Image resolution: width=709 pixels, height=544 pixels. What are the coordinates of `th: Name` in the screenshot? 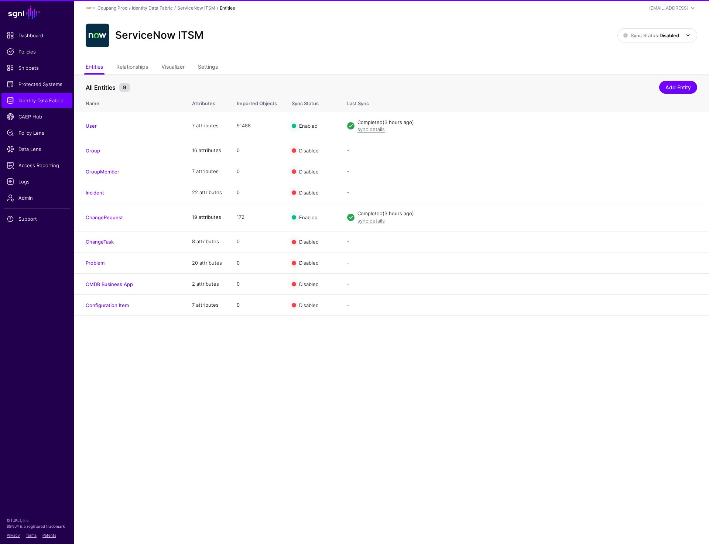 It's located at (129, 102).